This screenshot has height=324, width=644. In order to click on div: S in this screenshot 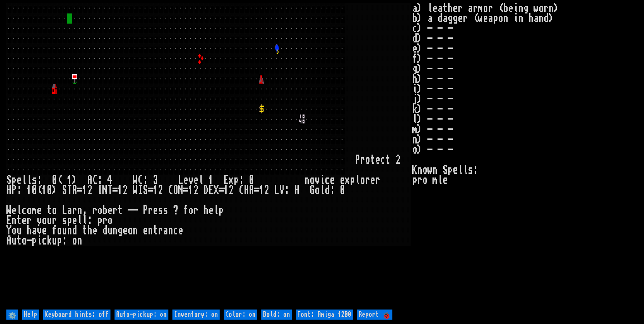, I will do `click(9, 180)`.